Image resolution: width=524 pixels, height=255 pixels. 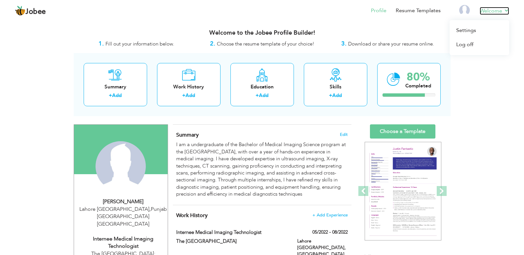 What do you see at coordinates (140, 44) in the screenshot?
I see `span: Fill out your information below.` at bounding box center [140, 44].